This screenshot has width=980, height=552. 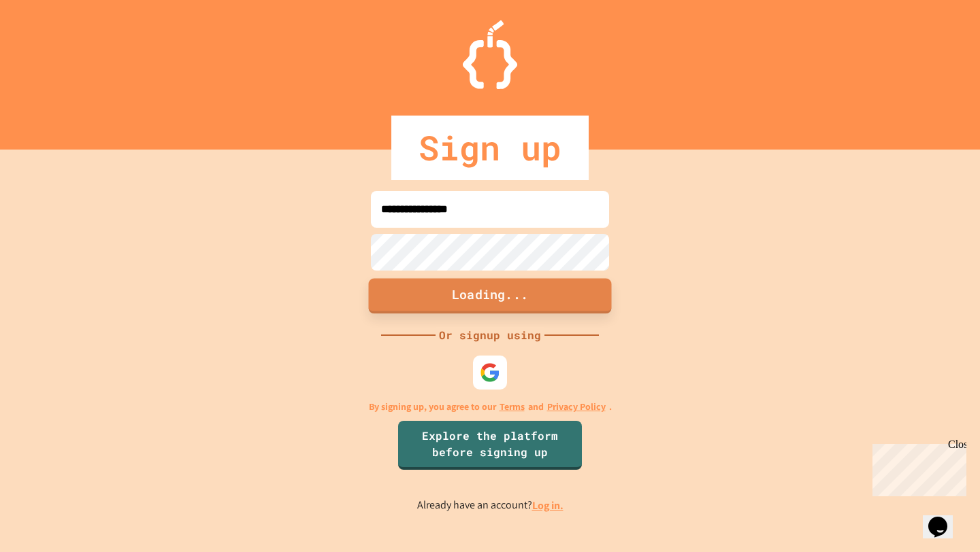 What do you see at coordinates (576, 407) in the screenshot?
I see `a: Privacy Policy` at bounding box center [576, 407].